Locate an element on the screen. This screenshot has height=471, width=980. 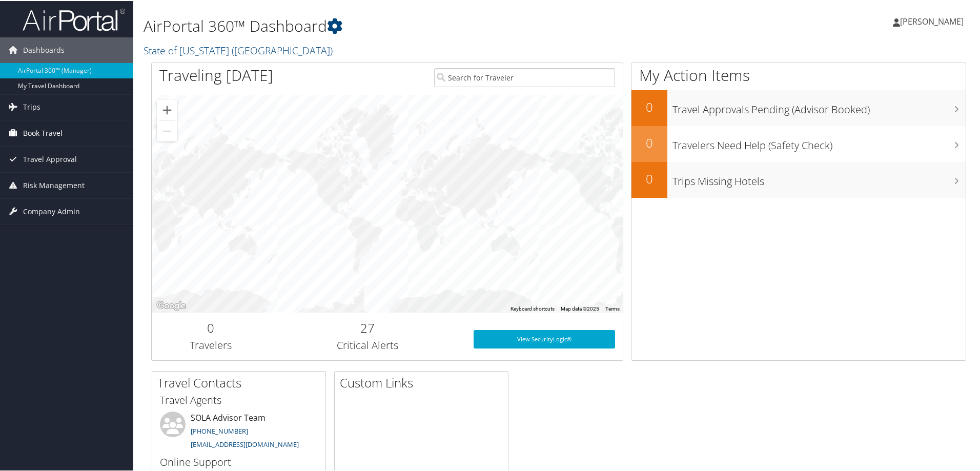
button: Keyboard shortcuts is located at coordinates (532, 308).